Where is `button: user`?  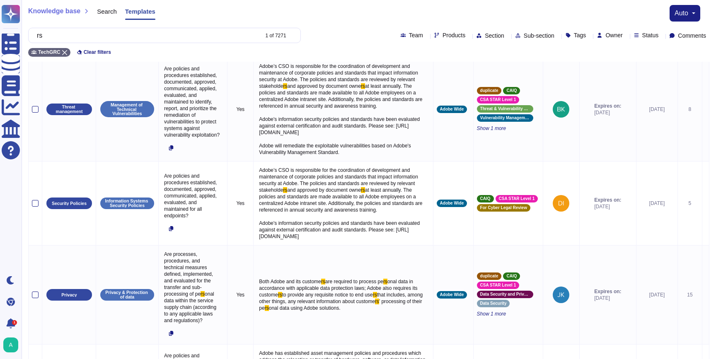 button: user is located at coordinates (13, 345).